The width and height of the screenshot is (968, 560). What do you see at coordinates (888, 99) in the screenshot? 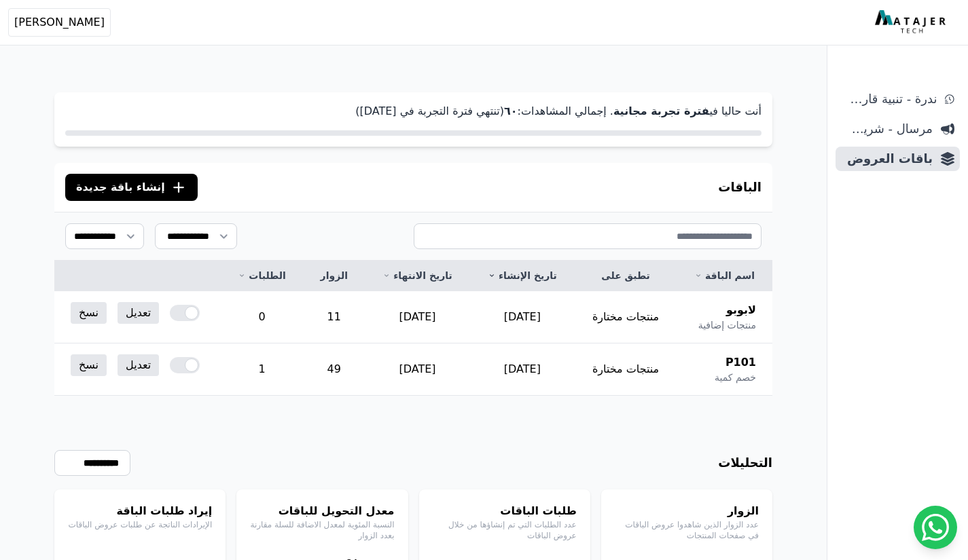
I see `span: ندرة - تنبية قارب علي النفاذ` at bounding box center [888, 99].